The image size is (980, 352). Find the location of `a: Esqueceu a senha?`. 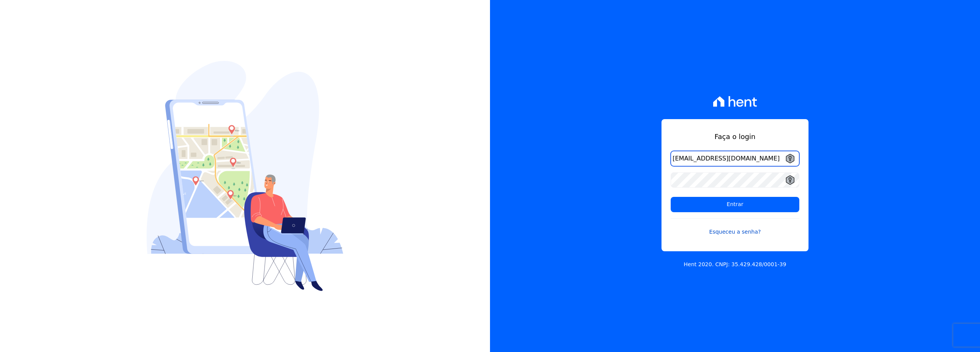

a: Esqueceu a senha? is located at coordinates (735, 227).